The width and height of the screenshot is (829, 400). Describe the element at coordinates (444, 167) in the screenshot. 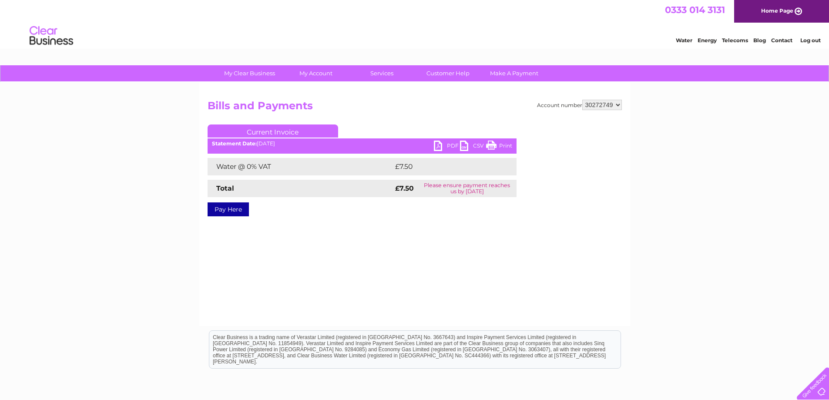

I see `td: £7.50` at that location.